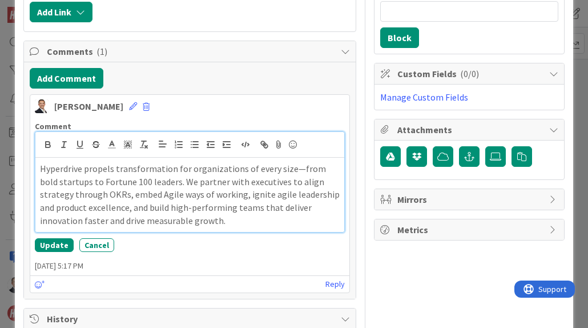 The height and width of the screenshot is (328, 588). I want to click on span: ( 0/0 ), so click(469, 74).